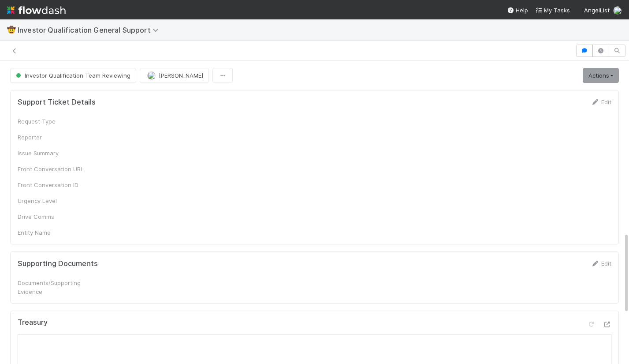  What do you see at coordinates (57, 102) in the screenshot?
I see `h5: Support Ticket Details` at bounding box center [57, 102].